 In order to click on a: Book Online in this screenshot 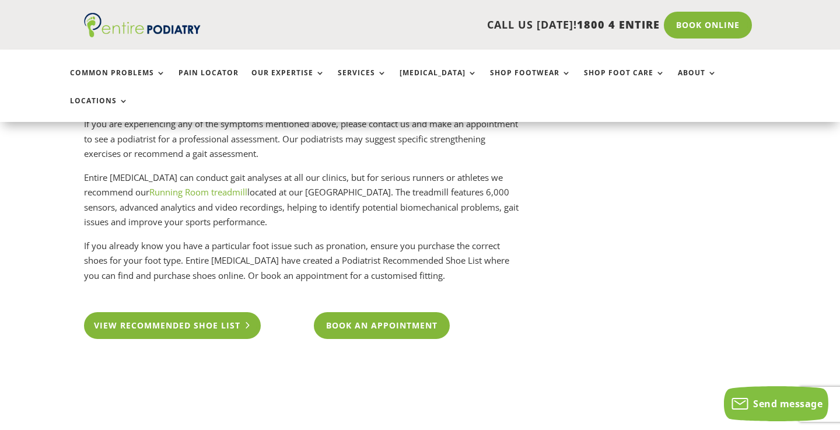, I will do `click(707, 25)`.